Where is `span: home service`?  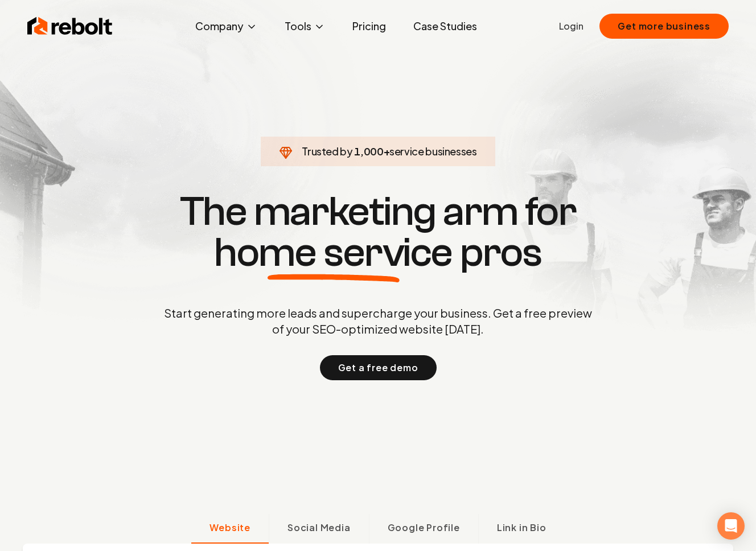 span: home service is located at coordinates (333, 253).